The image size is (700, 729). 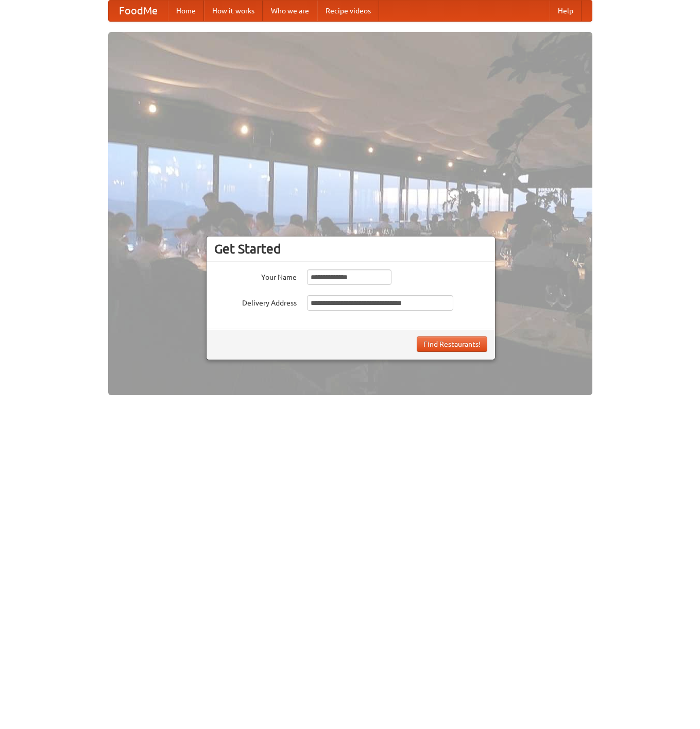 What do you see at coordinates (255, 276) in the screenshot?
I see `label: Your Name` at bounding box center [255, 276].